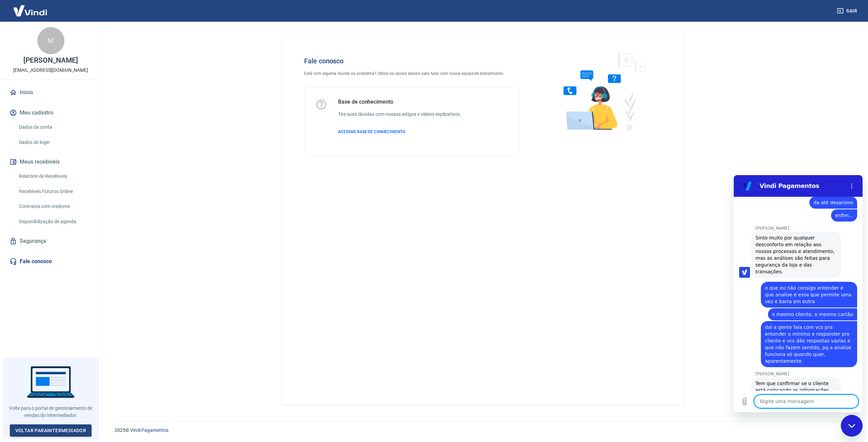 The image size is (868, 442). What do you see at coordinates (75, 169) in the screenshot?
I see `span: daí a gente fala com vcs pra entender o mínimo e responder pro cliente e vcs dão respostas vazias...` at bounding box center [75, 169].